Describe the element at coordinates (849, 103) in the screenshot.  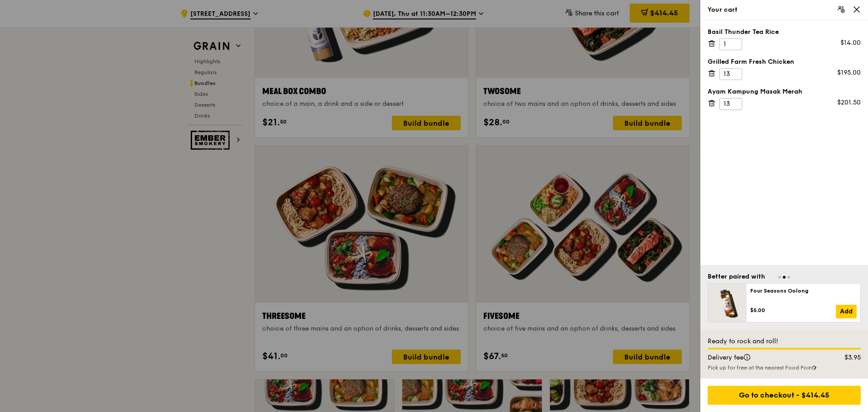
I see `div: $201.50` at that location.